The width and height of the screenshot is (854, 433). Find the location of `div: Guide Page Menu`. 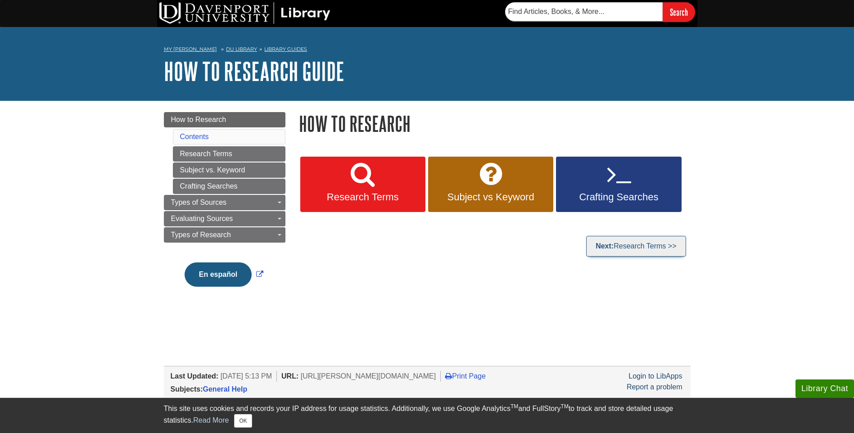

div: Guide Page Menu is located at coordinates (225, 207).